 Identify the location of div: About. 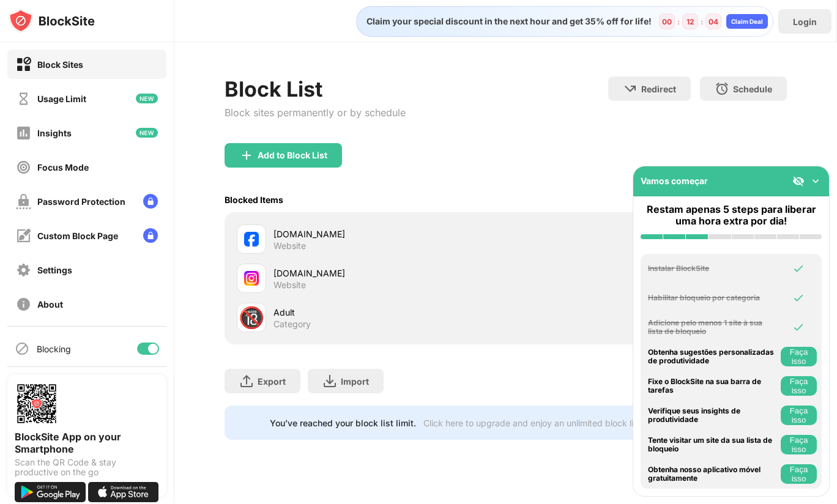
(50, 304).